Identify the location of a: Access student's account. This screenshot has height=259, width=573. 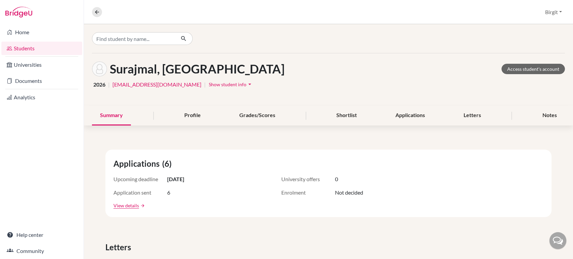
(533, 69).